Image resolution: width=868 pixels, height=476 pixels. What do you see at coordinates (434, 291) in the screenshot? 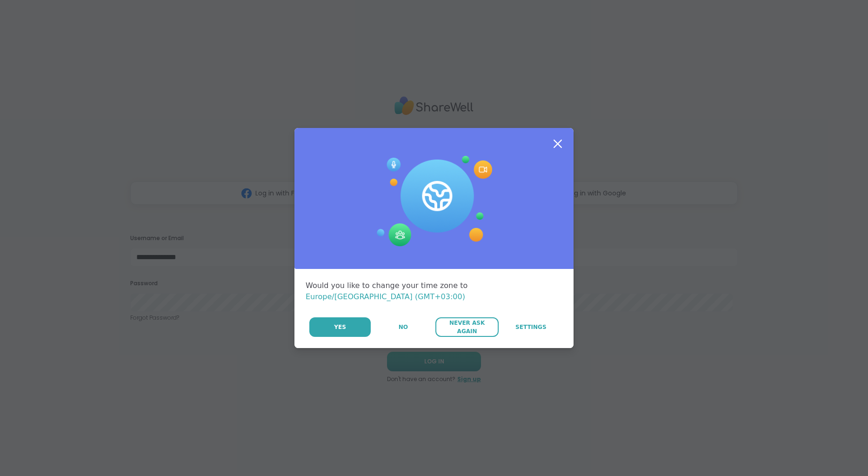
I see `div: Would you like to change your time zone to` at bounding box center [434, 291].